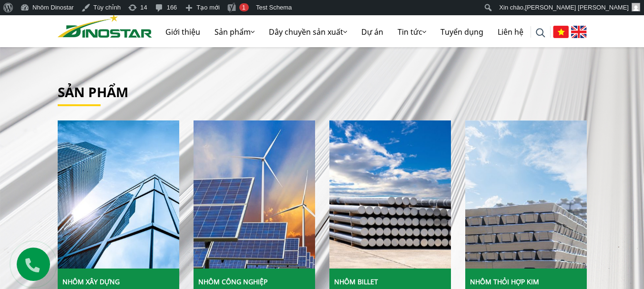 The image size is (644, 289). I want to click on img: Tiếng Việt, so click(560, 32).